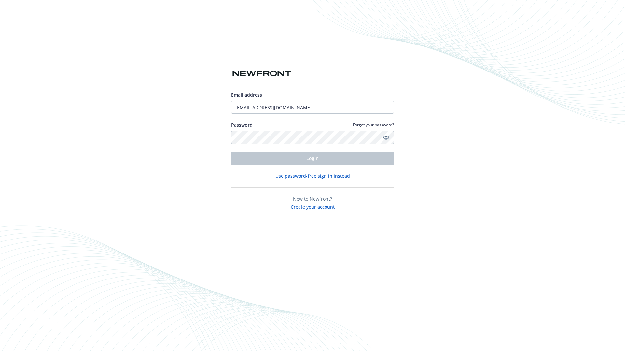 This screenshot has width=625, height=351. What do you see at coordinates (386, 138) in the screenshot?
I see `a: Show password` at bounding box center [386, 138].